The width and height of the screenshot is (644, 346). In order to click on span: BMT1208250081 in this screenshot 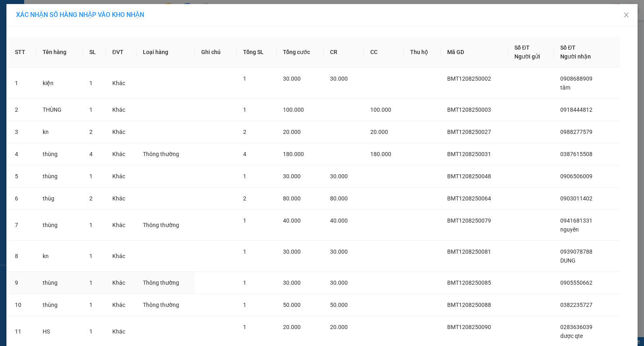, I will do `click(469, 251)`.